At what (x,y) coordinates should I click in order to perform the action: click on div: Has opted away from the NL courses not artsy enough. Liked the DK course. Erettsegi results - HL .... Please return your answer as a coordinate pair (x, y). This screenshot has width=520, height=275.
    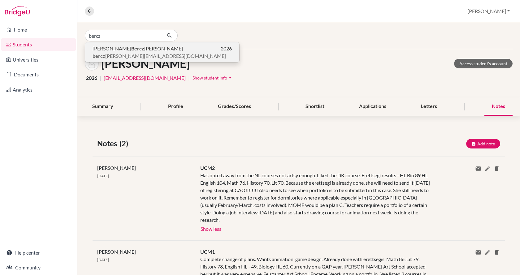
    Looking at the image, I should click on (316, 198).